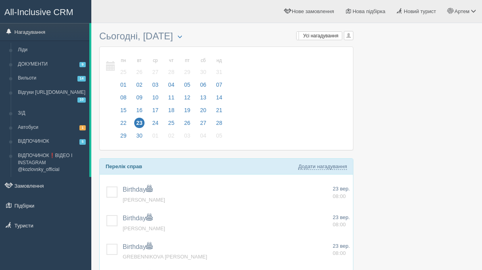 The height and width of the screenshot is (270, 482). I want to click on a: 06, so click(203, 87).